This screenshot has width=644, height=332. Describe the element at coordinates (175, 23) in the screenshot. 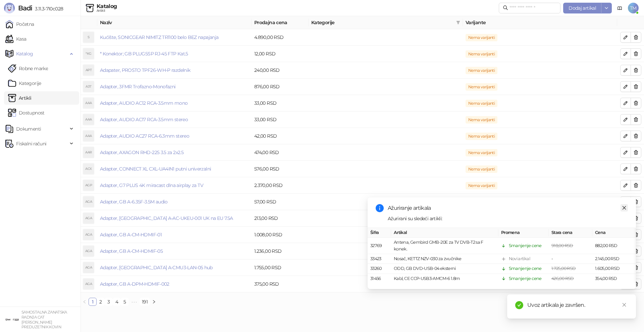

I see `th: Naziv` at that location.